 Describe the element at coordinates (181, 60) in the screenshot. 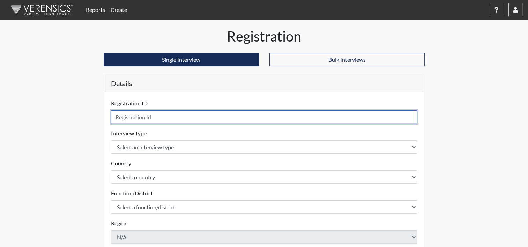

I see `button: Single Interview` at that location.